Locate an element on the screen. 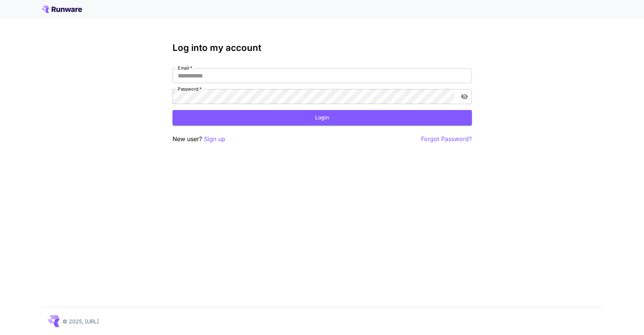 The height and width of the screenshot is (335, 644). p: Sign up is located at coordinates (214, 139).